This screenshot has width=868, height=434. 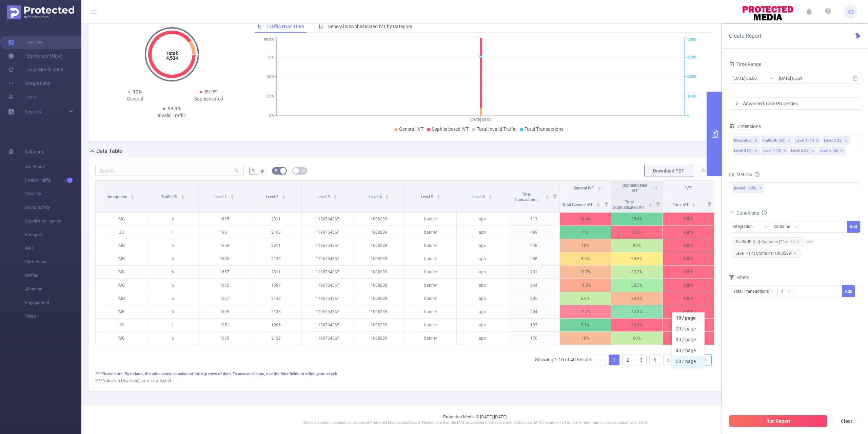 What do you see at coordinates (53, 194) in the screenshot?
I see `span: Visibility` at bounding box center [53, 194].